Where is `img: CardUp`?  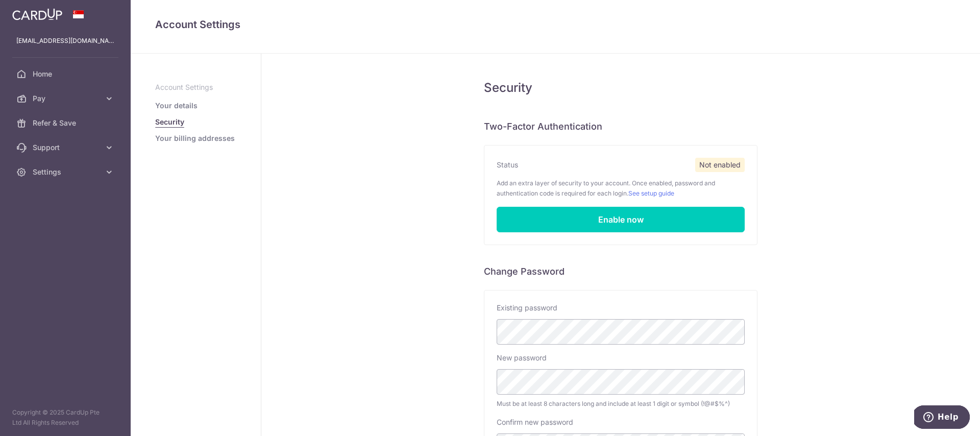
img: CardUp is located at coordinates (38, 14).